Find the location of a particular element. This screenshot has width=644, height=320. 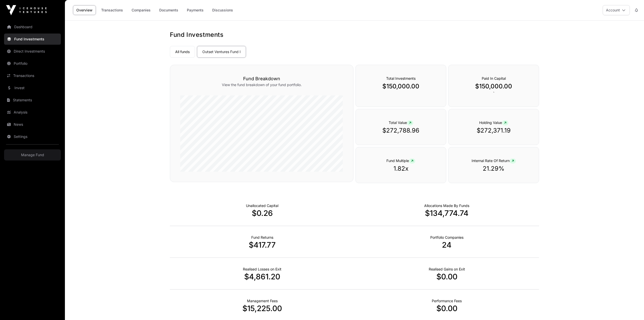

p: Fund Management Fees incurred to date is located at coordinates (262, 301).